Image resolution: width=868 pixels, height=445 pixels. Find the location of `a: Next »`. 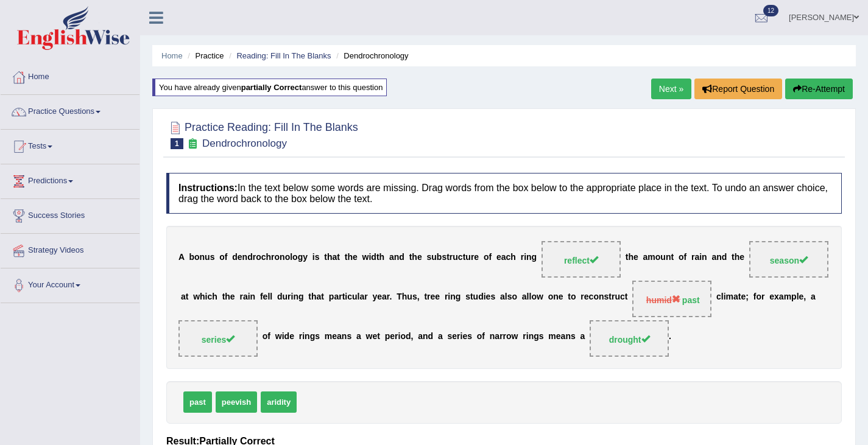

a: Next » is located at coordinates (671, 89).